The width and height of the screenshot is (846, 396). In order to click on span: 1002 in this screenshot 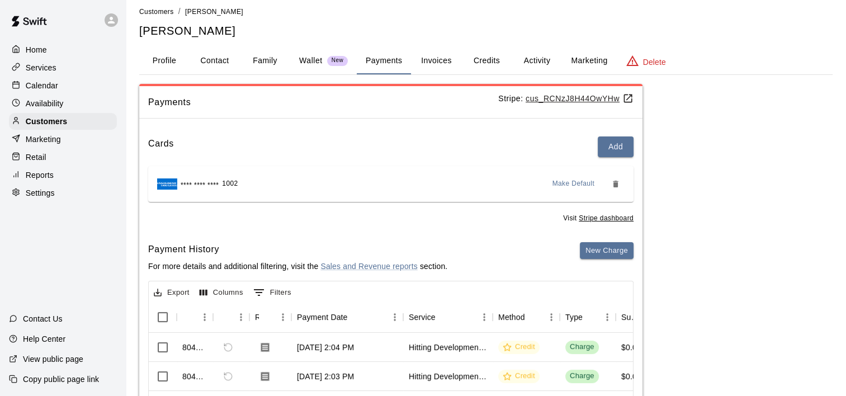, I will do `click(230, 184)`.